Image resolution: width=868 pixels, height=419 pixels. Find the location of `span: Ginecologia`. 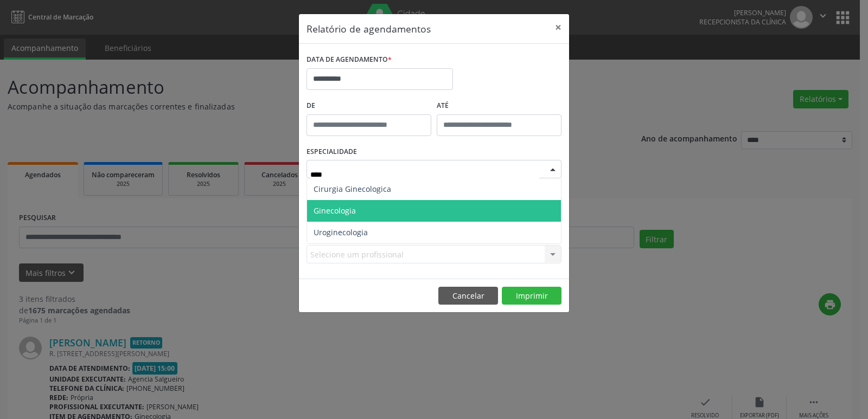

span: Ginecologia is located at coordinates (335, 211).